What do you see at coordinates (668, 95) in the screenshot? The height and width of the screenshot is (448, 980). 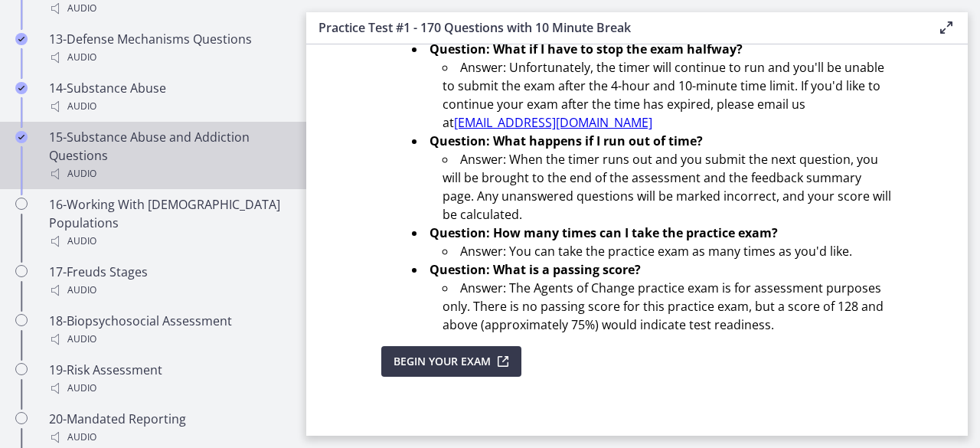 I see `li: Answer: Unfortunately, the timer will continue to run and you'll be unable to submit the exam aft...` at bounding box center [668, 95].